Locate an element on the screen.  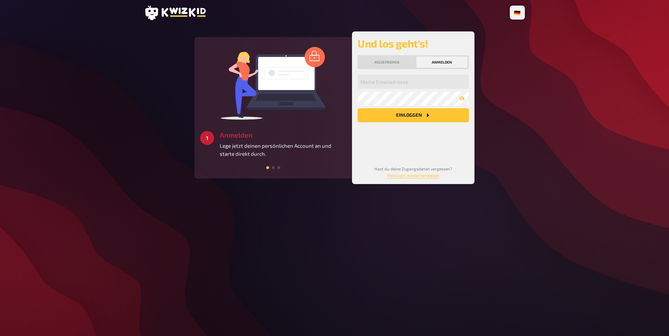
a: Passwort wiederherstellen is located at coordinates (413, 176).